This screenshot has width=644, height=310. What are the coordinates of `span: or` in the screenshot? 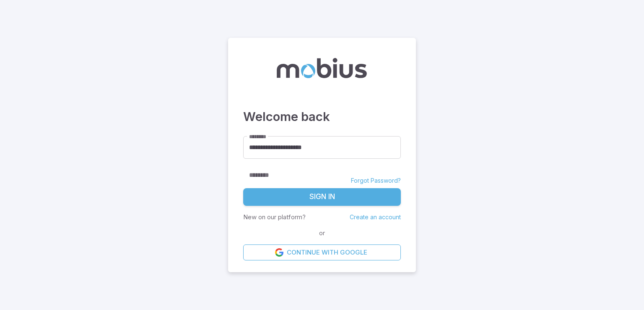 It's located at (322, 233).